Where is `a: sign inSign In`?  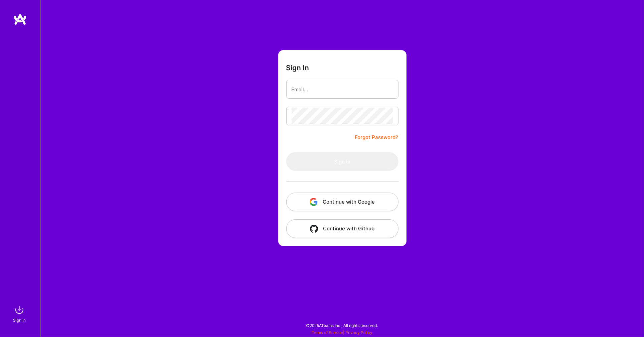
a: sign inSign In is located at coordinates (20, 313).